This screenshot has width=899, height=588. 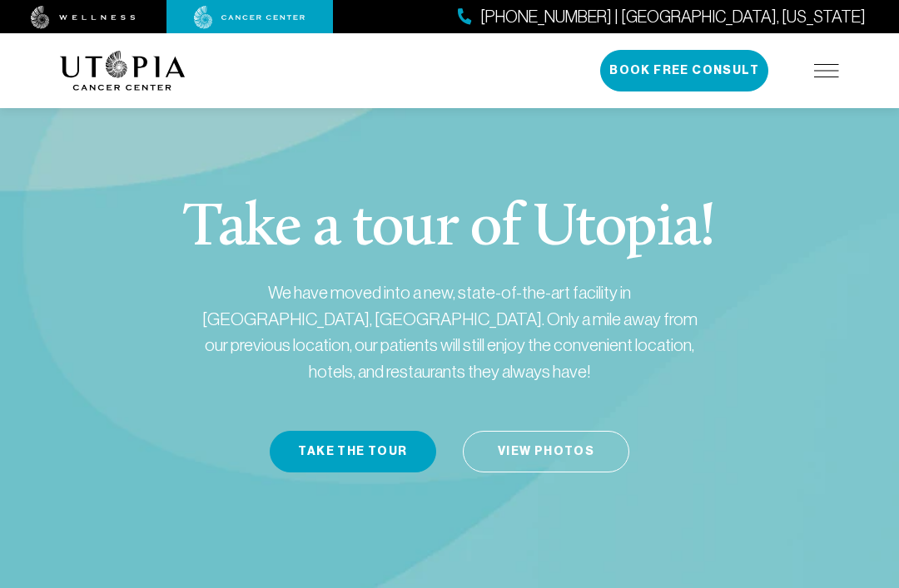 What do you see at coordinates (827, 70) in the screenshot?
I see `img: icon-hamburger` at bounding box center [827, 70].